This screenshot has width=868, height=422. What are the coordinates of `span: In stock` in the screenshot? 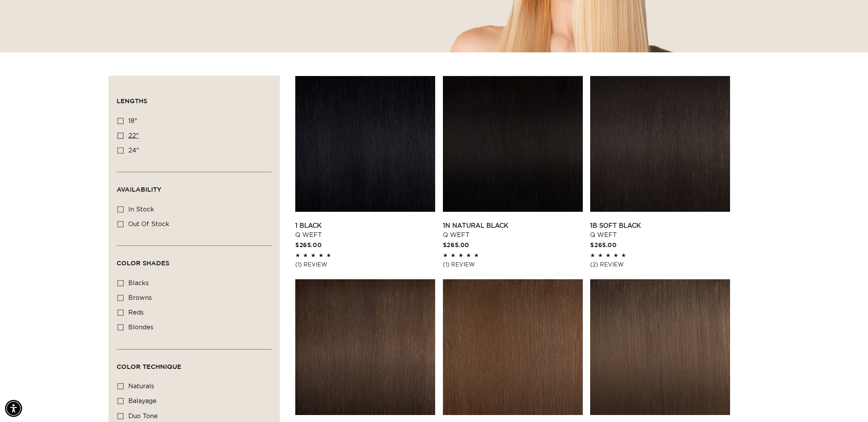 It's located at (141, 210).